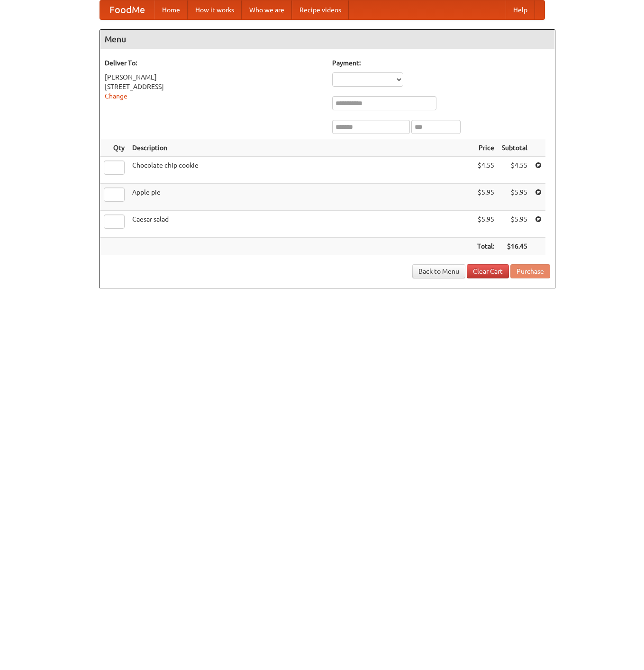 The image size is (644, 670). I want to click on td: Chocolate chip cookie, so click(301, 170).